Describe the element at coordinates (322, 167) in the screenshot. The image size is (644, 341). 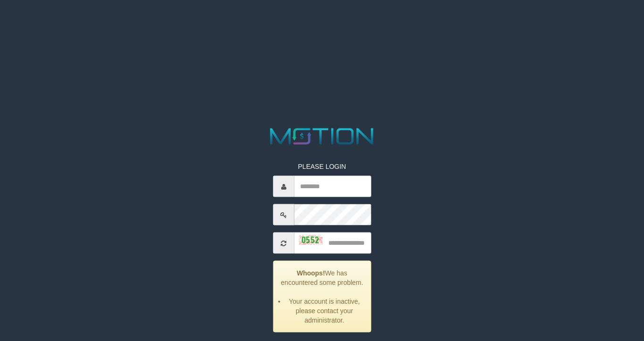
I see `p: PLEASE LOGIN` at that location.